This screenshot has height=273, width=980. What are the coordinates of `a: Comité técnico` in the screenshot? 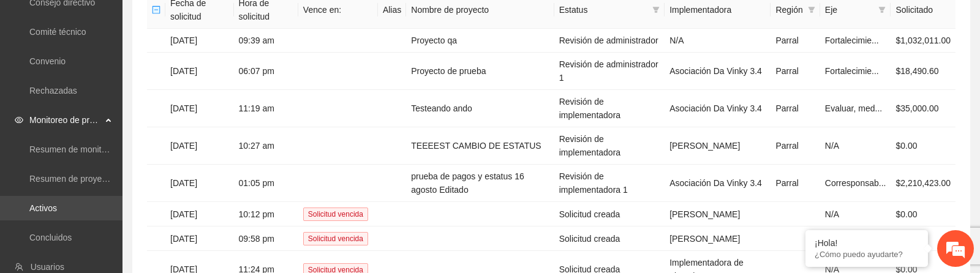 It's located at (58, 32).